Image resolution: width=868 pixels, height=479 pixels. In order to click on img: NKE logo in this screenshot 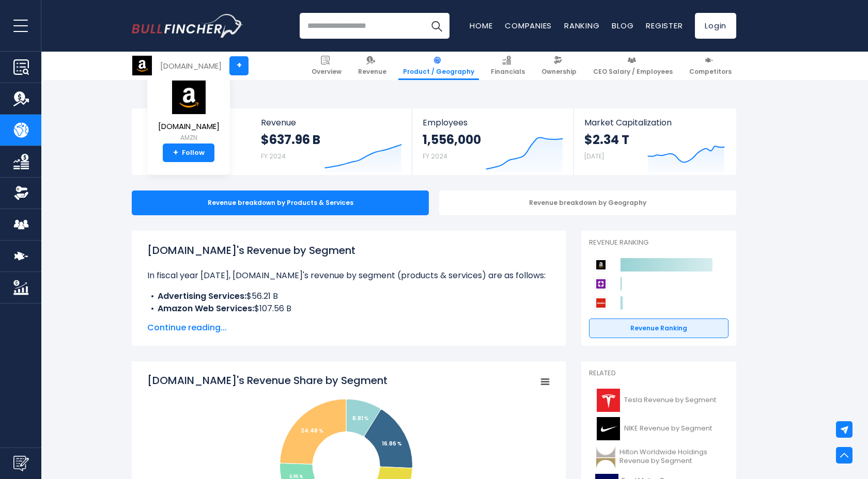, I will do `click(608, 428)`.